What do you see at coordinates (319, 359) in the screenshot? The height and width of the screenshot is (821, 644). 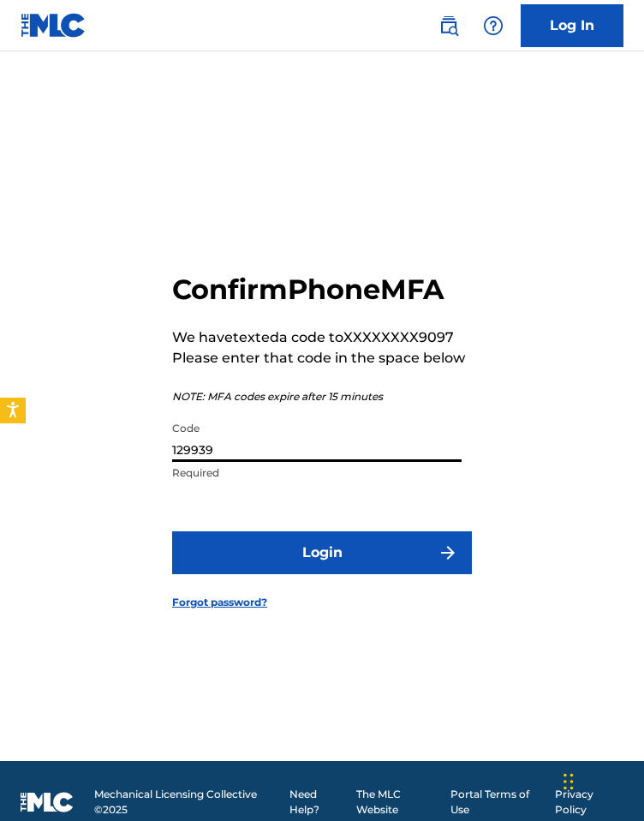 I see `p: Please enter that code in the space below` at bounding box center [319, 359].